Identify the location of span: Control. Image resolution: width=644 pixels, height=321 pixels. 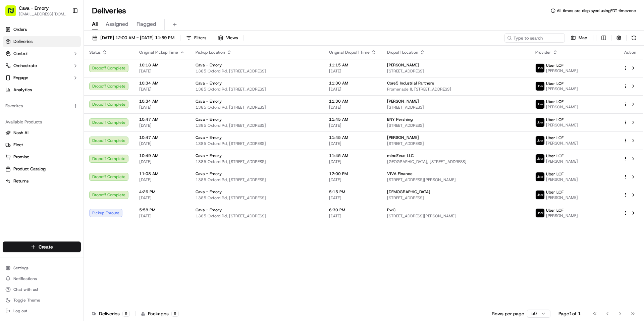
(20, 54).